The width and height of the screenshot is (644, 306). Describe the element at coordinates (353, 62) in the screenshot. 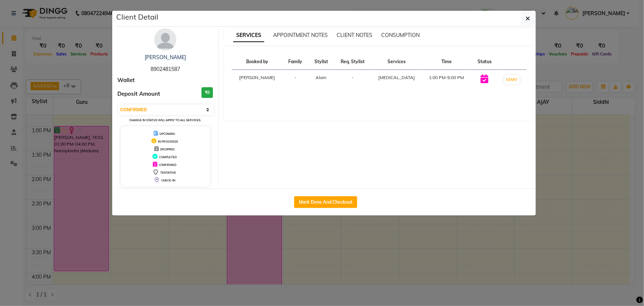

I see `th: Req. Stylist` at that location.